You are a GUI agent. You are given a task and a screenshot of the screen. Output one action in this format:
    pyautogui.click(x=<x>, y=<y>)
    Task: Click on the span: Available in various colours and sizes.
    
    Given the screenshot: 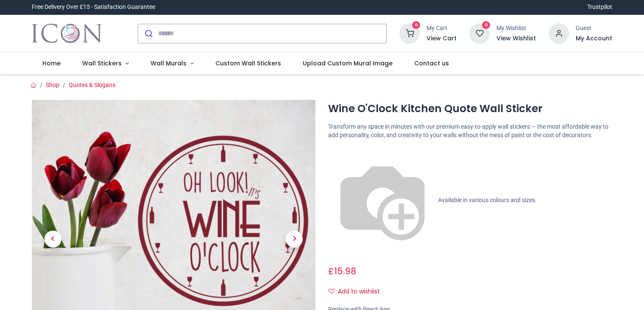 What is the action you would take?
    pyautogui.click(x=487, y=200)
    